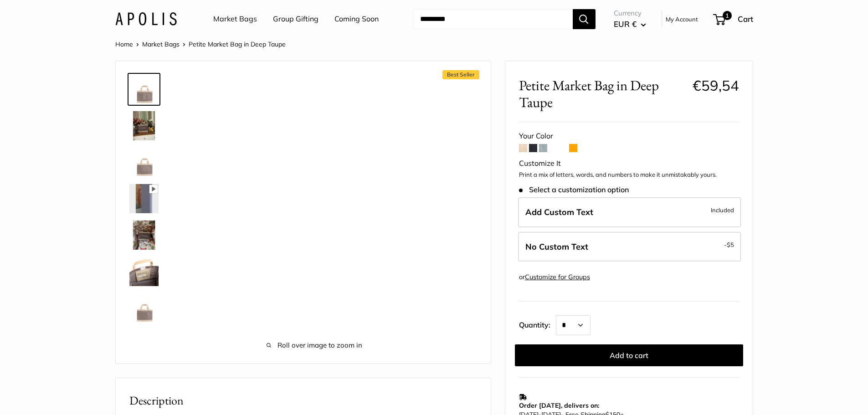 This screenshot has height=415, width=868. What do you see at coordinates (200, 44) in the screenshot?
I see `nav: Breadcrumb` at bounding box center [200, 44].